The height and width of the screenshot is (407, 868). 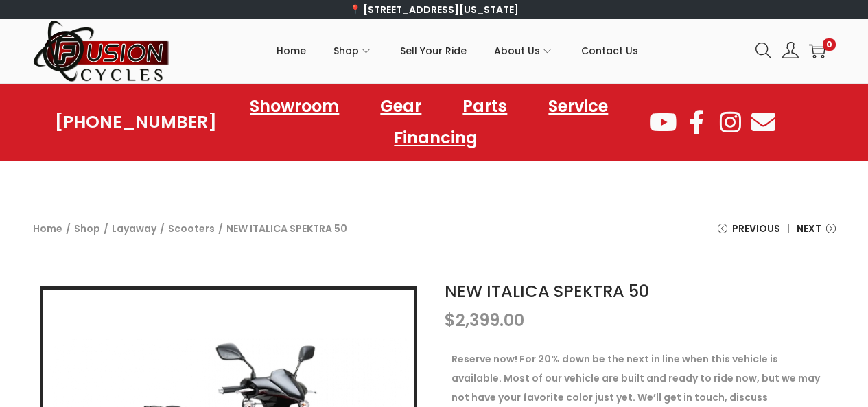 I want to click on nav: Primary navigation, so click(x=458, y=50).